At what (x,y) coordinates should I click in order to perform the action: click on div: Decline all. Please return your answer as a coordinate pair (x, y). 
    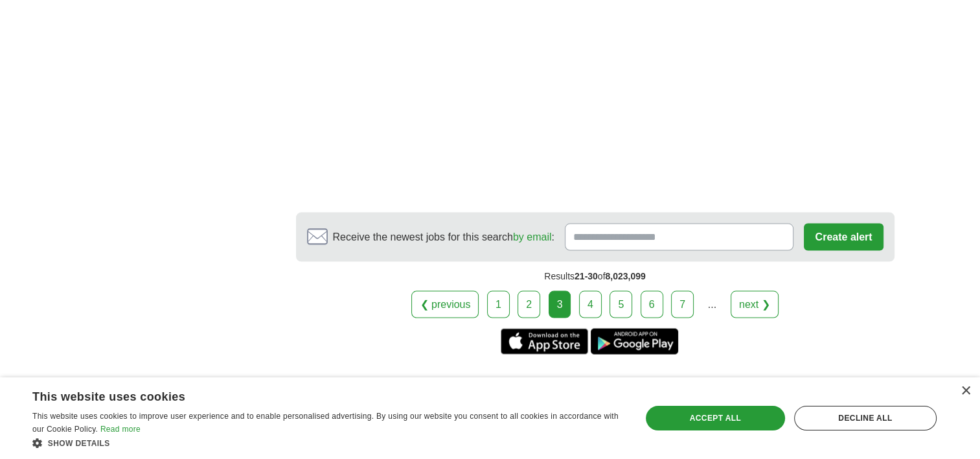
    Looking at the image, I should click on (865, 418).